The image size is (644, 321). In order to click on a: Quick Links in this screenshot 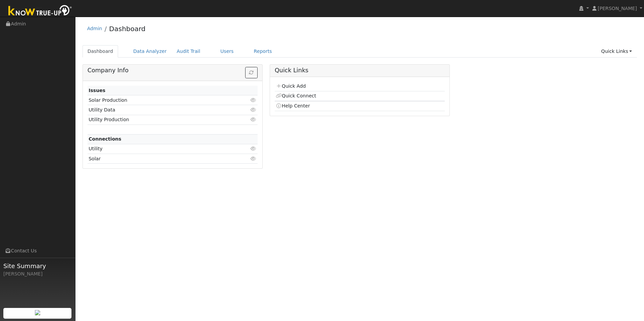, I will do `click(616, 51)`.